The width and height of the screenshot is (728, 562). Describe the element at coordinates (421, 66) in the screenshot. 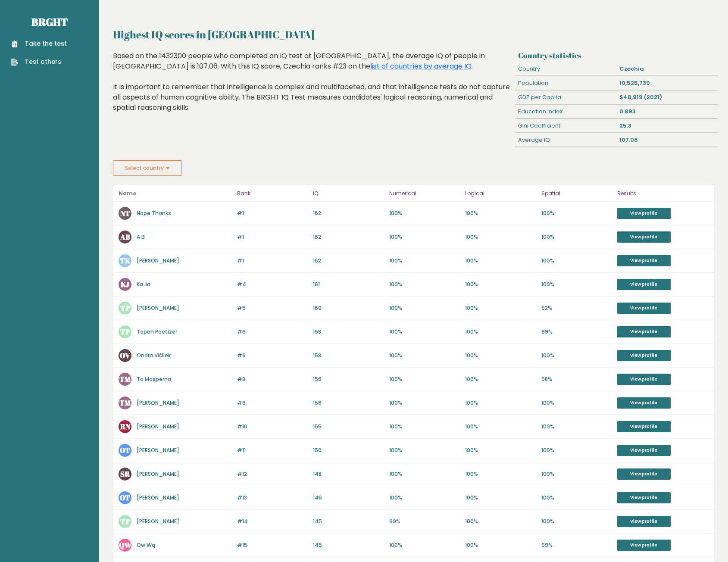

I see `a: list of countries by average IQ` at that location.